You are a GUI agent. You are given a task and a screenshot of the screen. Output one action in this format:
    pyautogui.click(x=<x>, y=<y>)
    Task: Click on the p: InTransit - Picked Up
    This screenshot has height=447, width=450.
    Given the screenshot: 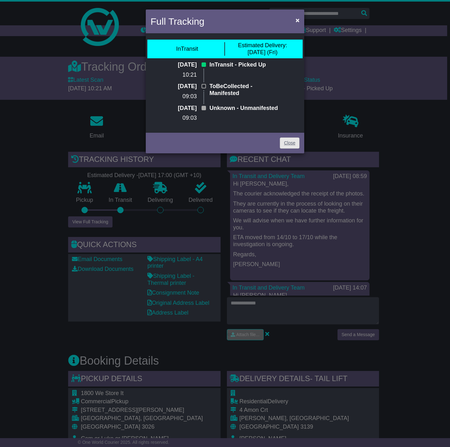 What is the action you would take?
    pyautogui.click(x=244, y=65)
    